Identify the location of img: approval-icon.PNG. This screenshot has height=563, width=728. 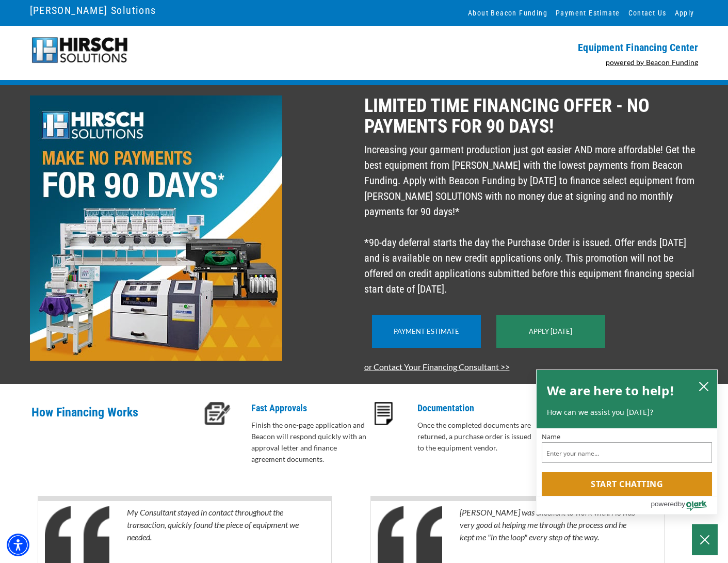
(217, 413).